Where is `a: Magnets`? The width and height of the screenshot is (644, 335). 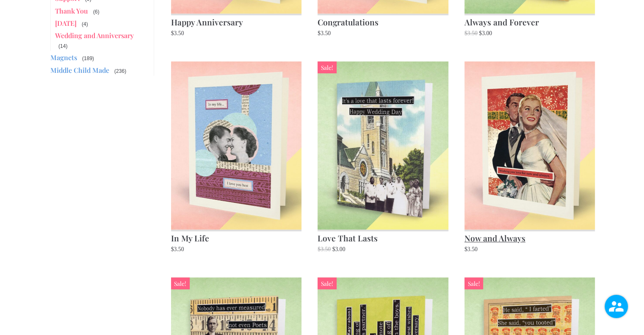
a: Magnets is located at coordinates (64, 57).